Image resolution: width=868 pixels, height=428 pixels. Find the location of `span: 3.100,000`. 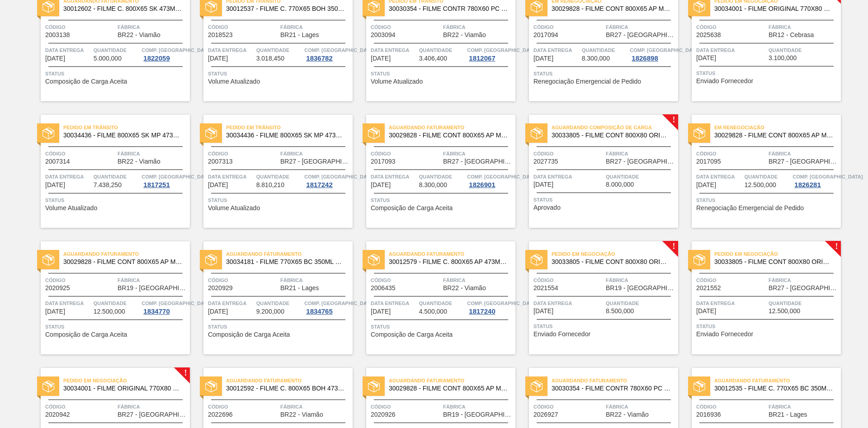

span: 3.100,000 is located at coordinates (783, 58).